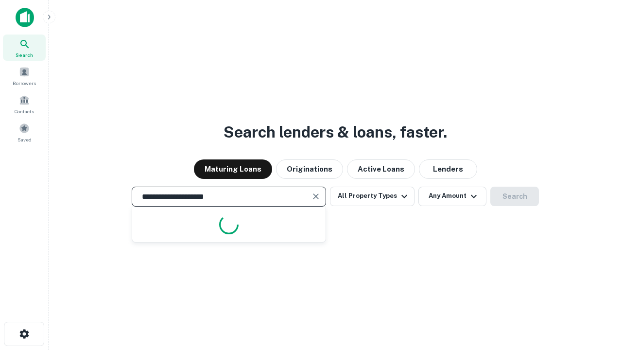  What do you see at coordinates (24, 132) in the screenshot?
I see `div: Saved` at bounding box center [24, 132].